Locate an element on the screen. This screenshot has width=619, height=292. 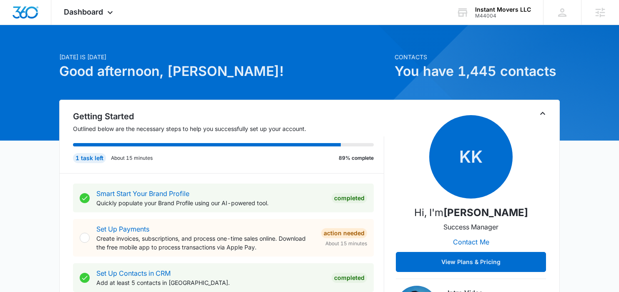
p: Success Manager is located at coordinates (471, 227).